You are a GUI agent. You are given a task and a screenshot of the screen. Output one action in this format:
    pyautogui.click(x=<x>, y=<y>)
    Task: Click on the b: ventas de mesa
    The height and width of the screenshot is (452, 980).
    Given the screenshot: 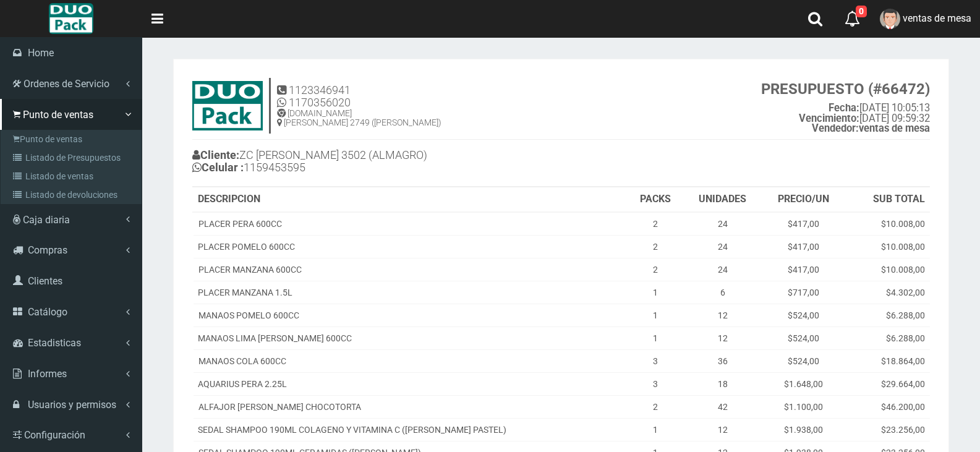 What is the action you would take?
    pyautogui.click(x=870, y=128)
    